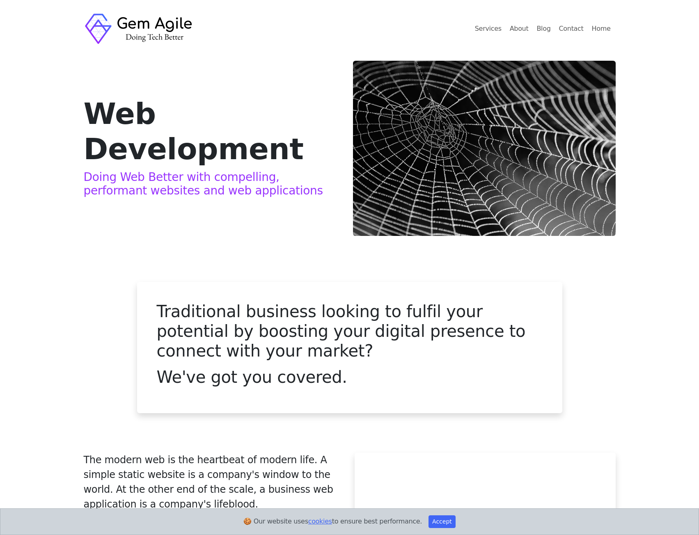 Image resolution: width=699 pixels, height=535 pixels. What do you see at coordinates (320, 521) in the screenshot?
I see `a: cookies` at bounding box center [320, 521].